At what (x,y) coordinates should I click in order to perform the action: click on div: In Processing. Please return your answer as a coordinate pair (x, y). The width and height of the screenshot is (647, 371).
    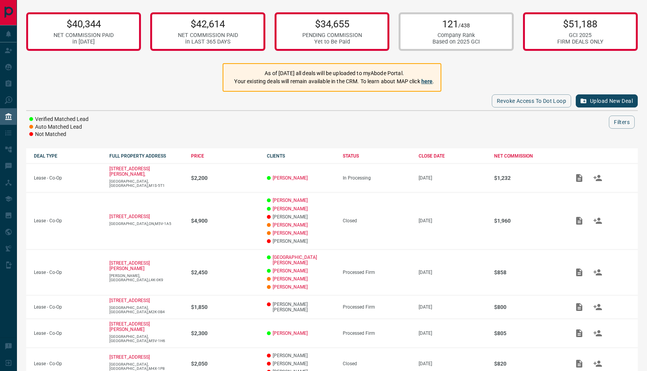
    Looking at the image, I should click on (377, 178).